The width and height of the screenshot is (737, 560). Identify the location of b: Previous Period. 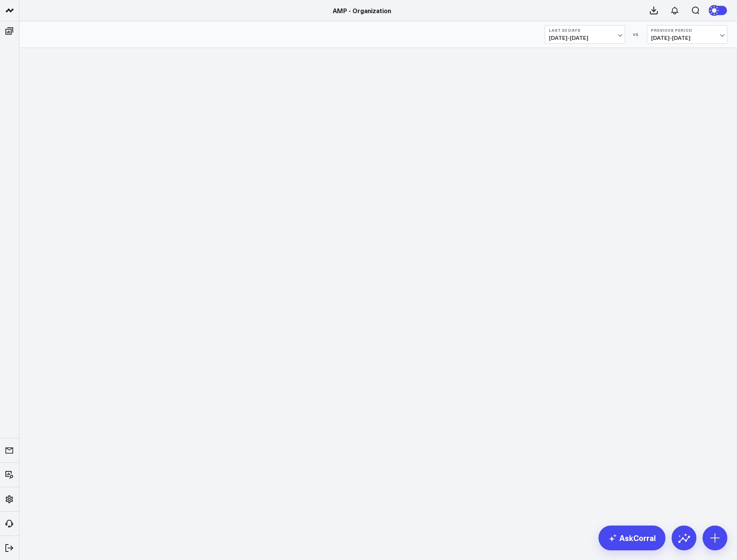
(688, 30).